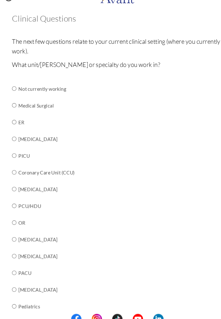 The height and width of the screenshot is (319, 221). I want to click on img: fb.png, so click(72, 314).